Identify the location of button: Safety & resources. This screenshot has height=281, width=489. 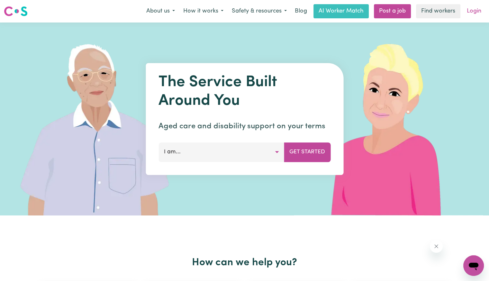
(259, 11).